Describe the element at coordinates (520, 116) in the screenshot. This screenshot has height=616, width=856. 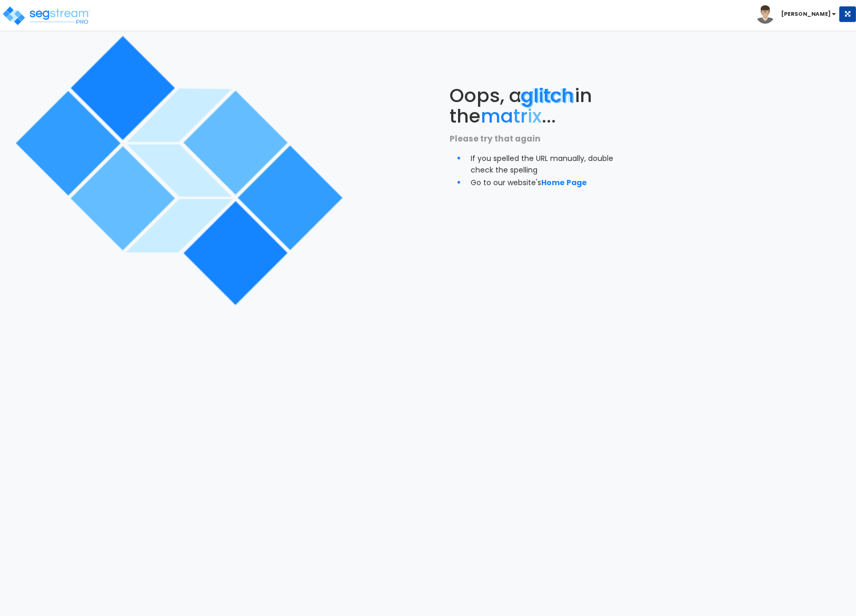
I see `span: tr` at that location.